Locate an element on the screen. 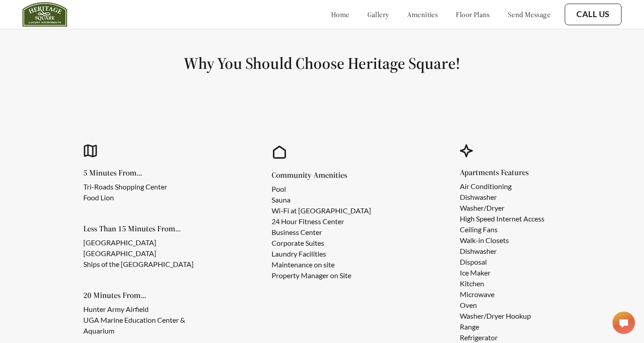 The height and width of the screenshot is (343, 644). li: Oven is located at coordinates (502, 305).